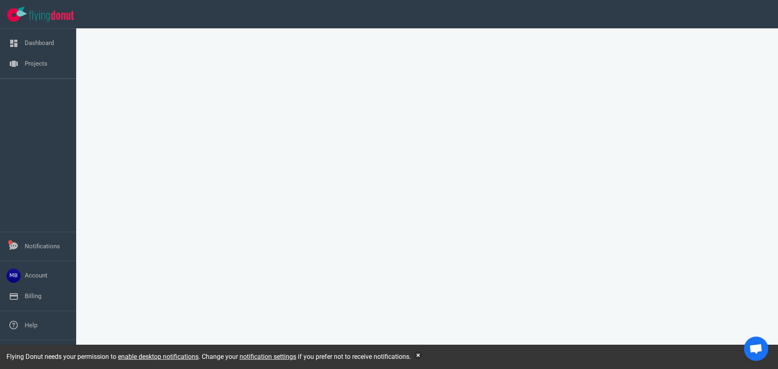  What do you see at coordinates (305, 357) in the screenshot?
I see `span: . Change your if you prefer not to receive notifications.` at bounding box center [305, 357].